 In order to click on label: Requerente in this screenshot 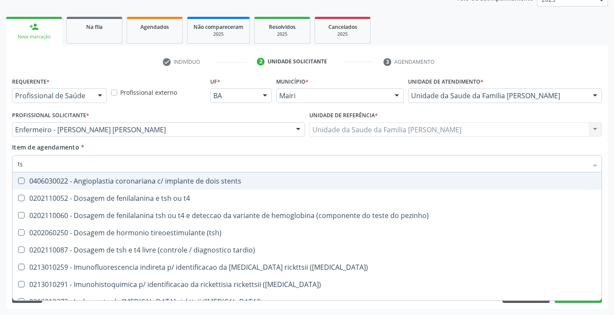, I will do `click(31, 81)`.